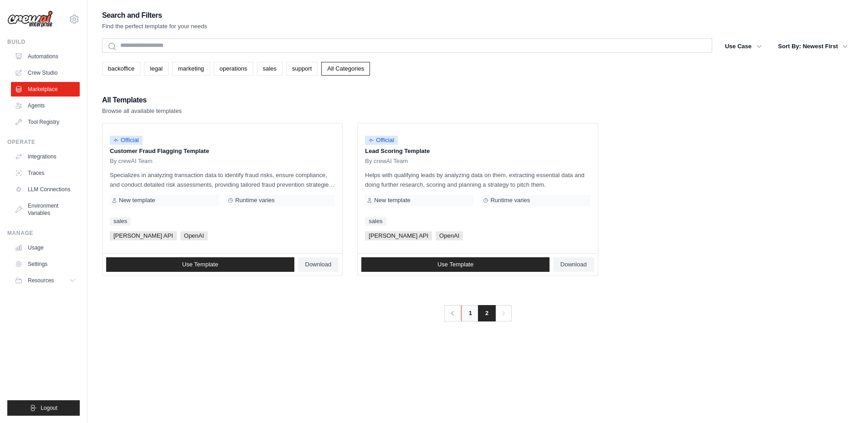  I want to click on a: backoffice, so click(121, 69).